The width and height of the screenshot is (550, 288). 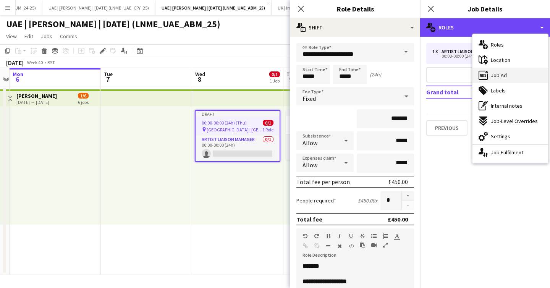 What do you see at coordinates (83, 102) in the screenshot?
I see `div: 6 jobs` at bounding box center [83, 102].